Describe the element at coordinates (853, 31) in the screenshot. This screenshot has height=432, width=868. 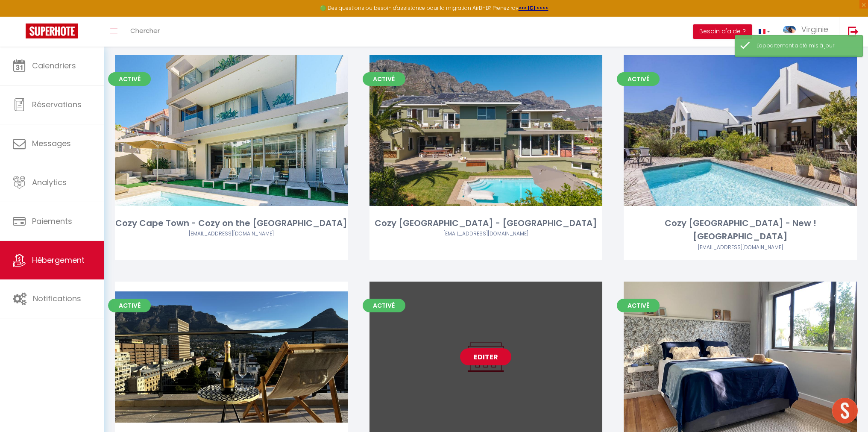
I see `img: logout` at that location.